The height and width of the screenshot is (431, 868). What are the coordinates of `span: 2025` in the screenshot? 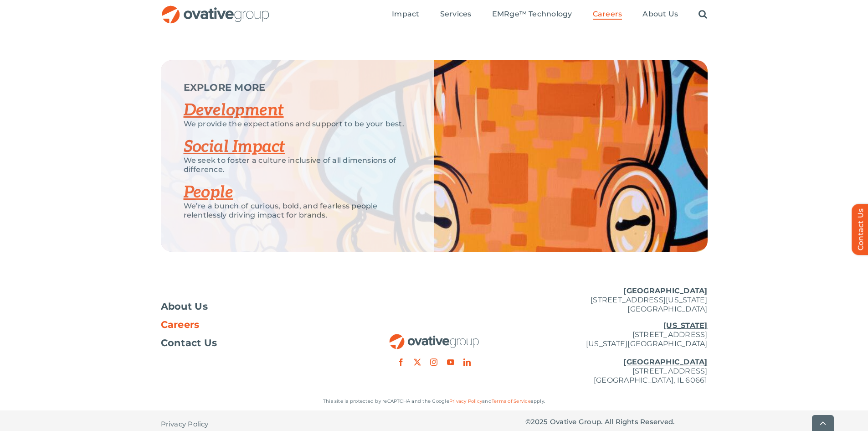 It's located at (539, 421).